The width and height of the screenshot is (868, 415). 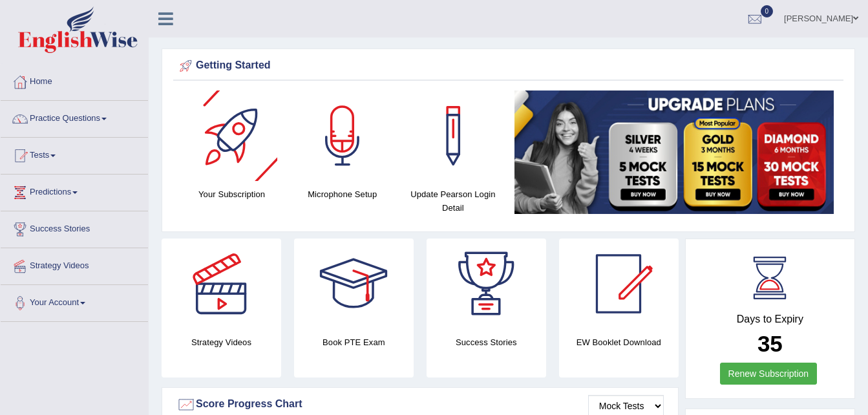 I want to click on span: 0, so click(x=767, y=11).